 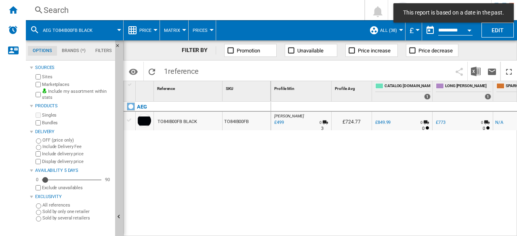 What do you see at coordinates (38, 123) in the screenshot?
I see `input: Bundles` at bounding box center [38, 123].